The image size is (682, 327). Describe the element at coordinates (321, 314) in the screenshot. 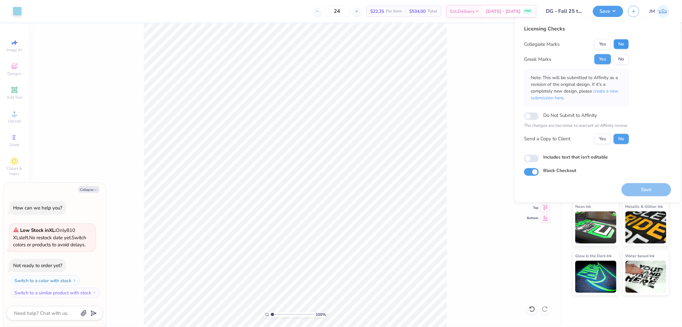

I see `span: 100 %` at that location.